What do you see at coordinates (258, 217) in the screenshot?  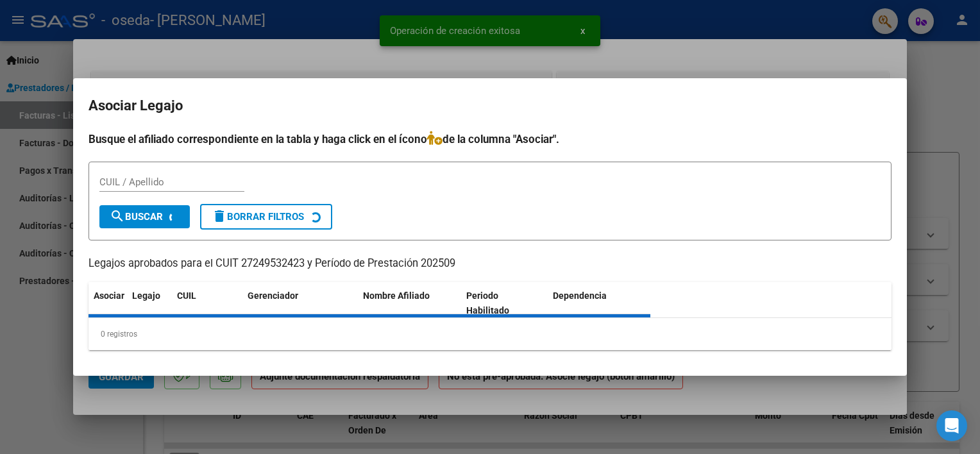 I see `span: Borrar Filtros` at bounding box center [258, 217].